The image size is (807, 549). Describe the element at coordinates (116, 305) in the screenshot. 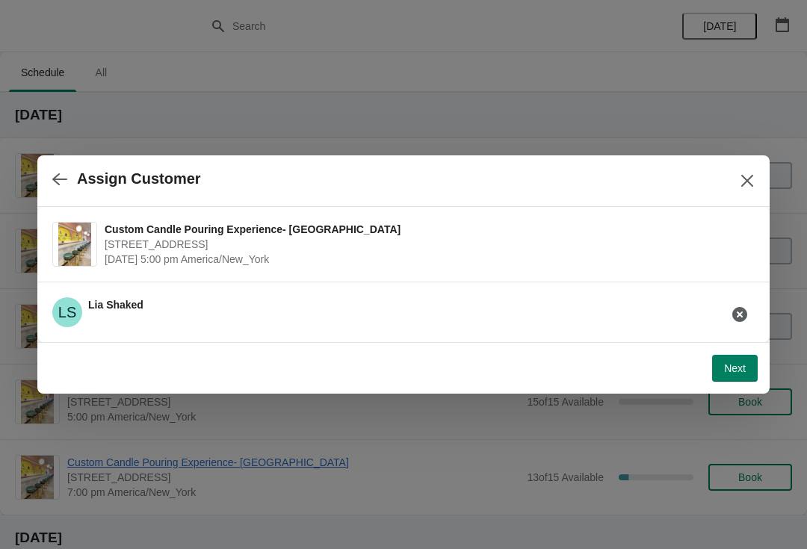

I see `span: Lia Shaked` at that location.